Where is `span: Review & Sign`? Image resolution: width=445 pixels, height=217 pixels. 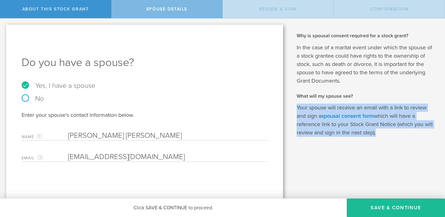 span: Review & Sign is located at coordinates (278, 9).